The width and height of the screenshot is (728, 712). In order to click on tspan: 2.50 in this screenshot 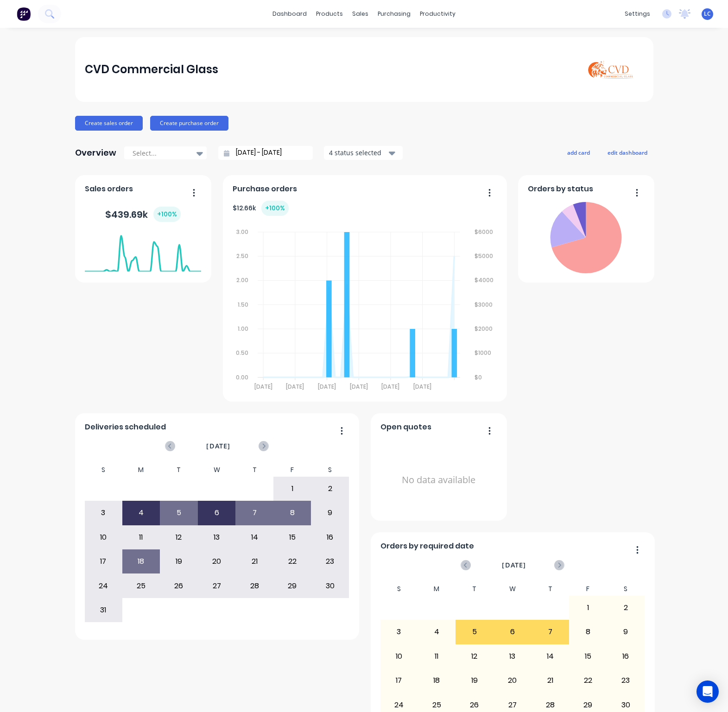, I will do `click(243, 256)`.